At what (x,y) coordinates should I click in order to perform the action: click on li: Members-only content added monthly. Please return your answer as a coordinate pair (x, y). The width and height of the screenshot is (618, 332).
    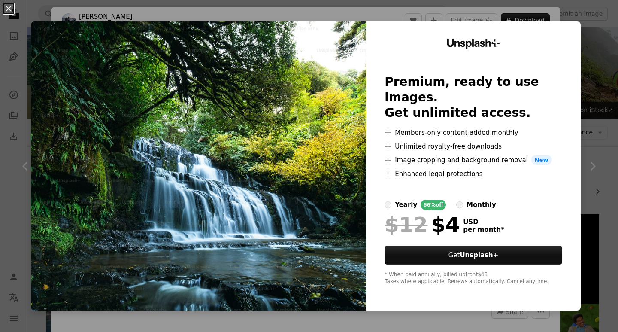
    Looking at the image, I should click on (474, 133).